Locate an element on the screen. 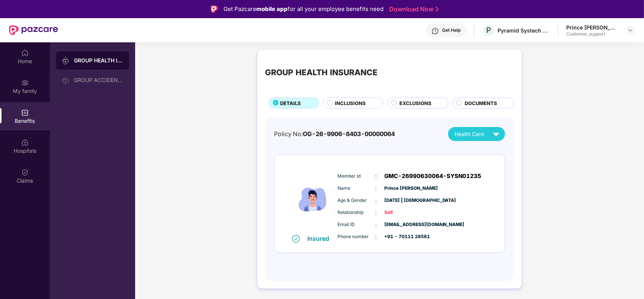 The image size is (644, 299). span: Self is located at coordinates (403, 212).